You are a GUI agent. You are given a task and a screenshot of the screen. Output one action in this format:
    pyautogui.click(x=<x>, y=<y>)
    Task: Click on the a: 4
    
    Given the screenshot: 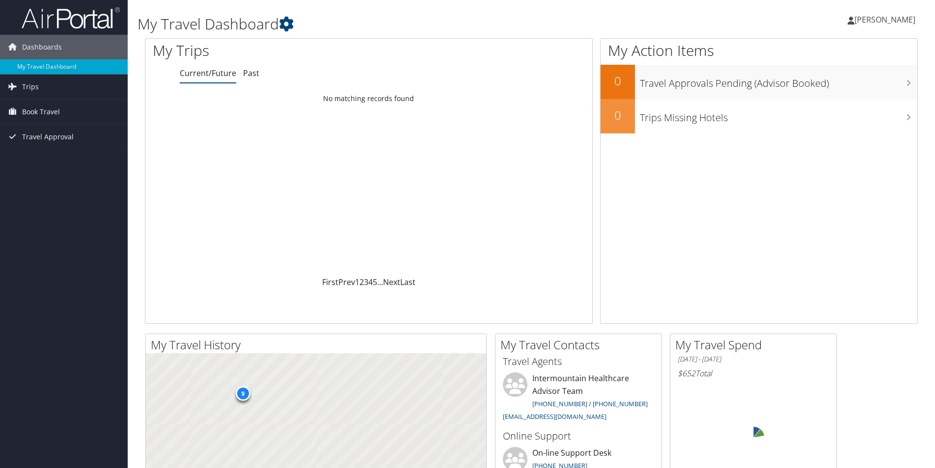 What is the action you would take?
    pyautogui.click(x=370, y=282)
    